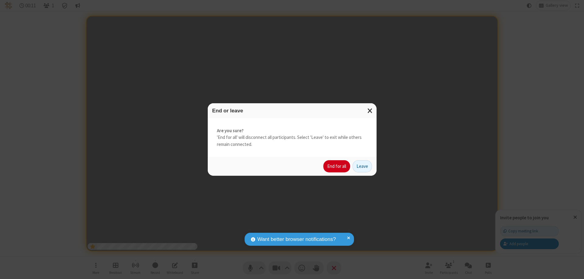  What do you see at coordinates (370, 110) in the screenshot?
I see `button: Close modal` at bounding box center [370, 110].